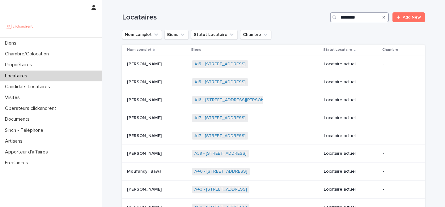 This screenshot has height=207, width=445. Describe the element at coordinates (359, 17) in the screenshot. I see `input: Search` at that location.